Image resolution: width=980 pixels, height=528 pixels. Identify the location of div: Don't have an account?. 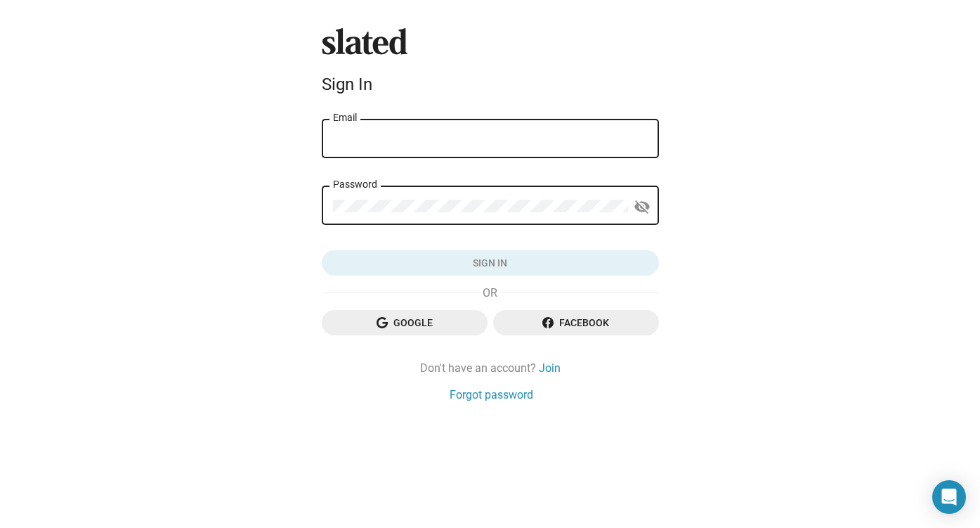
(490, 368).